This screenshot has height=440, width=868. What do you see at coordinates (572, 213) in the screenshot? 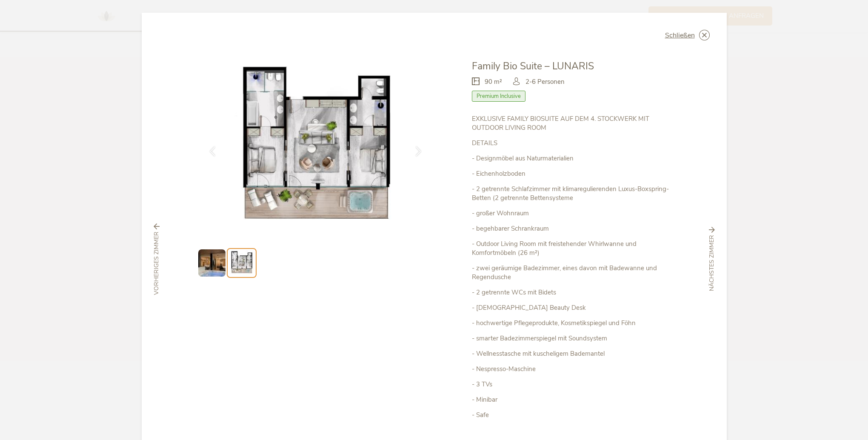
I see `p: - großer Wohnraum` at bounding box center [572, 213].